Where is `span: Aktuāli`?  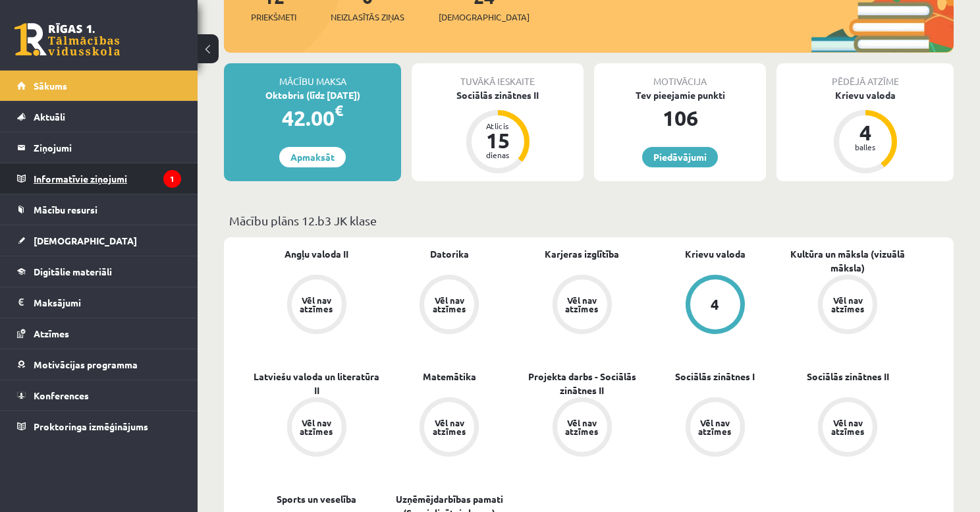 span: Aktuāli is located at coordinates (49, 116).